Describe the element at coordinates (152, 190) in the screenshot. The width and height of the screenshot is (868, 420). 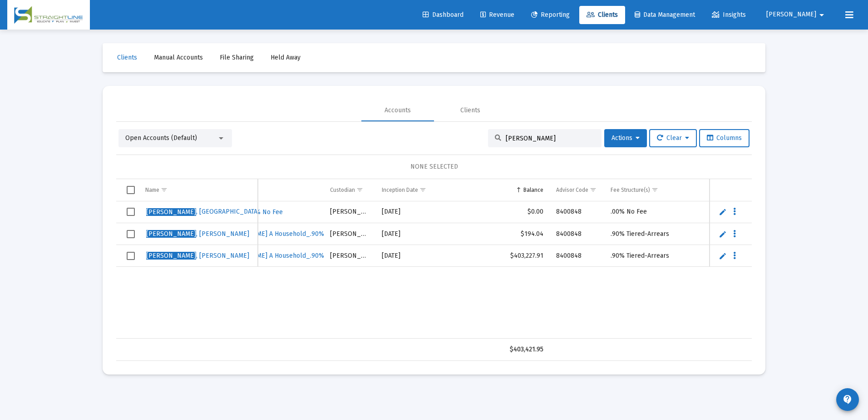
I see `div: Name` at that location.